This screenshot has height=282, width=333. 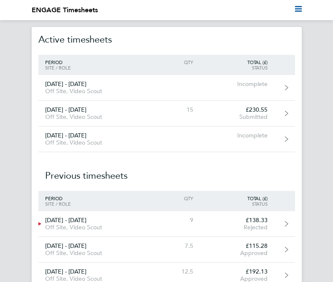 What do you see at coordinates (64, 10) in the screenshot?
I see `li: ENGAGE Timesheets` at bounding box center [64, 10].